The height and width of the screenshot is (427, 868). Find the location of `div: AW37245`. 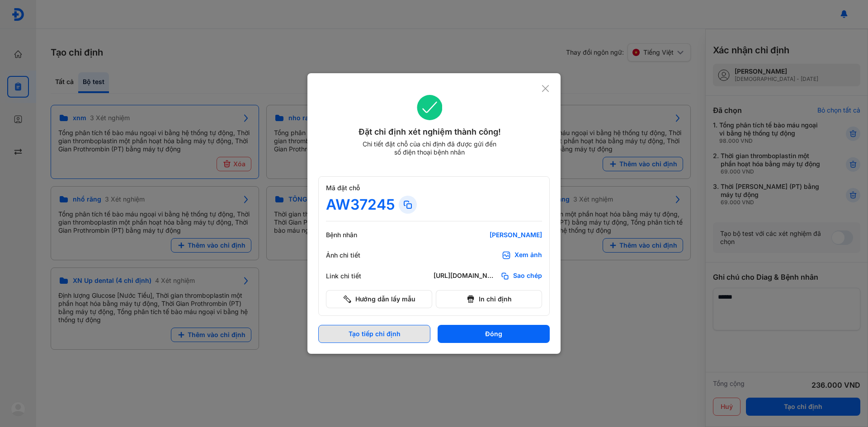

div: AW37245 is located at coordinates (360, 205).